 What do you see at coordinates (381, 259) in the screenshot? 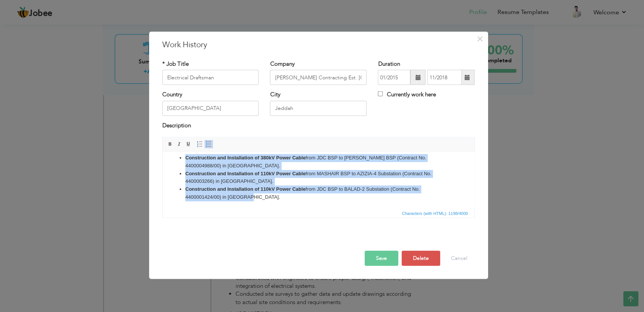
I see `button: Save` at bounding box center [381, 259].